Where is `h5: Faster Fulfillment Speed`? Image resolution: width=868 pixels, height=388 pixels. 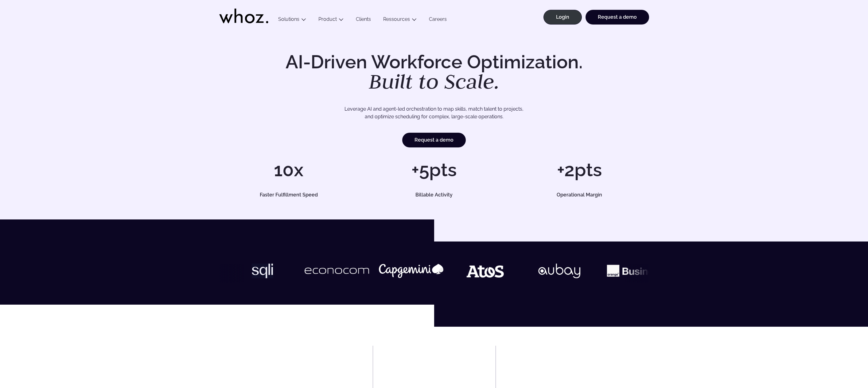 h5: Faster Fulfillment Speed is located at coordinates (289, 195).